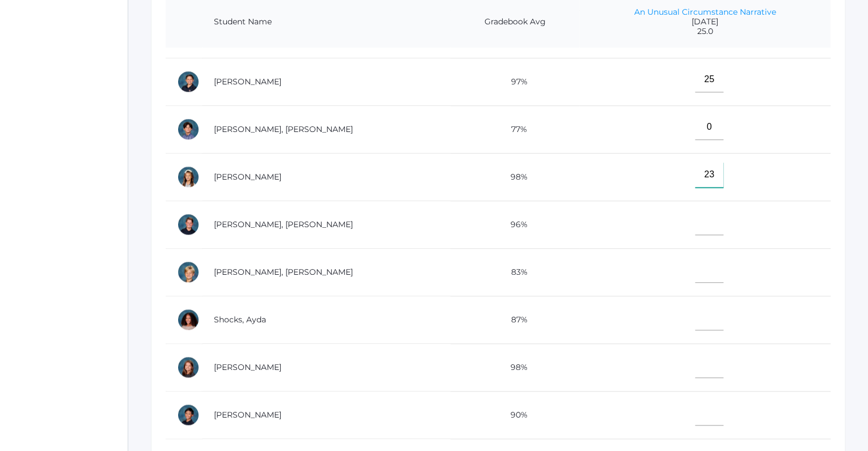 Image resolution: width=868 pixels, height=451 pixels. What do you see at coordinates (189, 368) in the screenshot?
I see `div: Ayla Smith` at bounding box center [189, 368].